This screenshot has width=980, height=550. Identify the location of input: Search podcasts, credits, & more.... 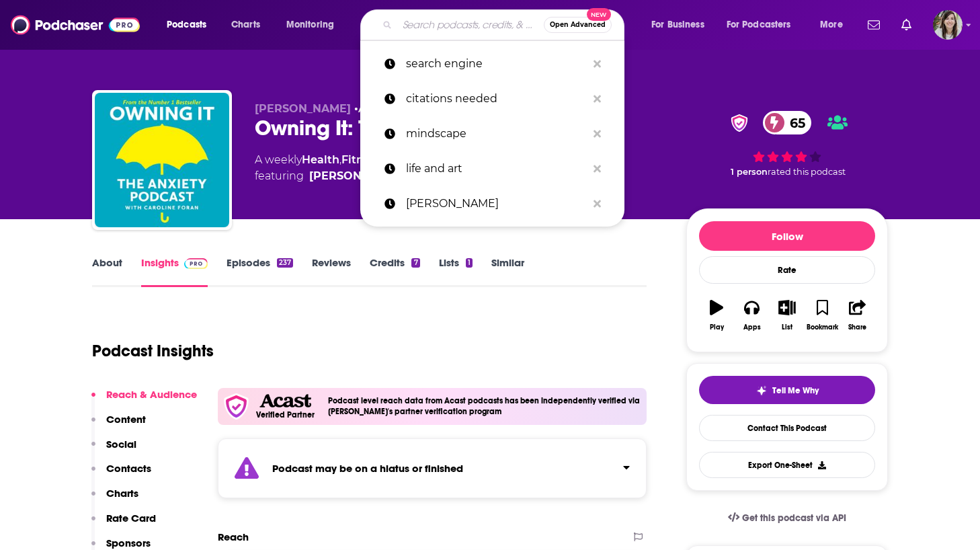
(470, 25).